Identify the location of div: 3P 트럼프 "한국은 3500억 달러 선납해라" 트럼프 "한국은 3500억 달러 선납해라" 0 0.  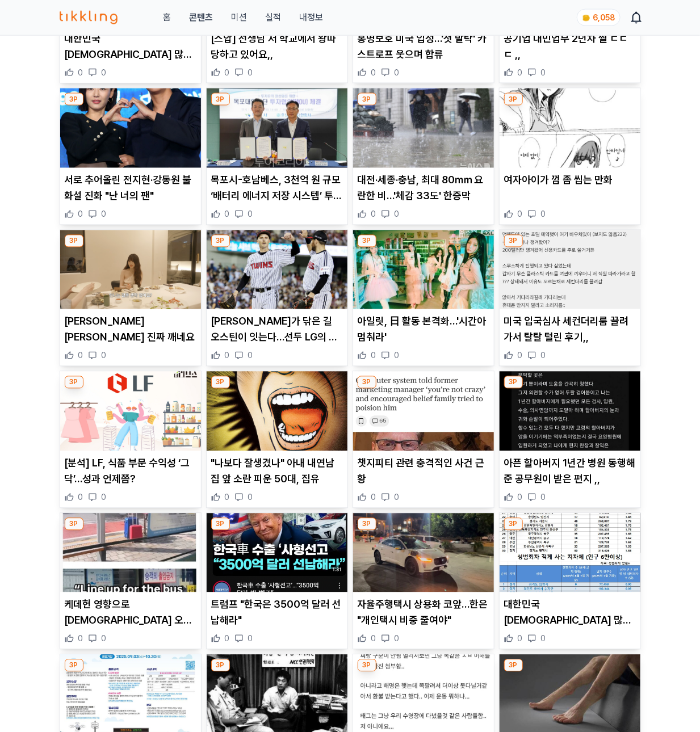
(277, 581).